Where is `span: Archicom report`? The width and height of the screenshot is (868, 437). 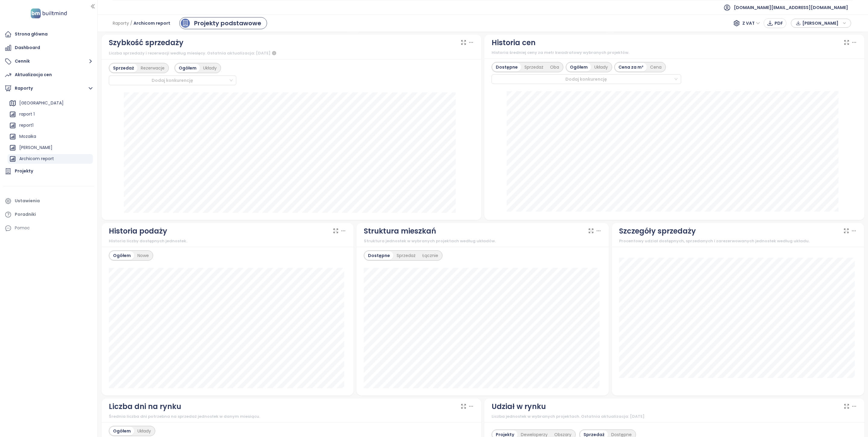 span: Archicom report is located at coordinates (152, 23).